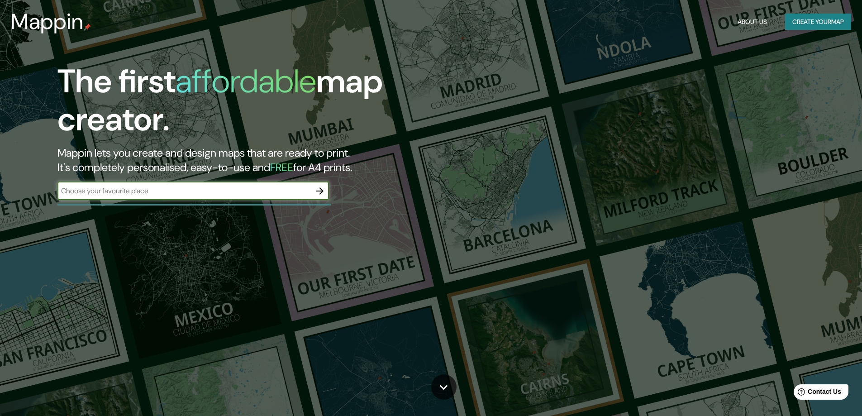 The width and height of the screenshot is (862, 416). What do you see at coordinates (752, 22) in the screenshot?
I see `button: About Us` at bounding box center [752, 22].